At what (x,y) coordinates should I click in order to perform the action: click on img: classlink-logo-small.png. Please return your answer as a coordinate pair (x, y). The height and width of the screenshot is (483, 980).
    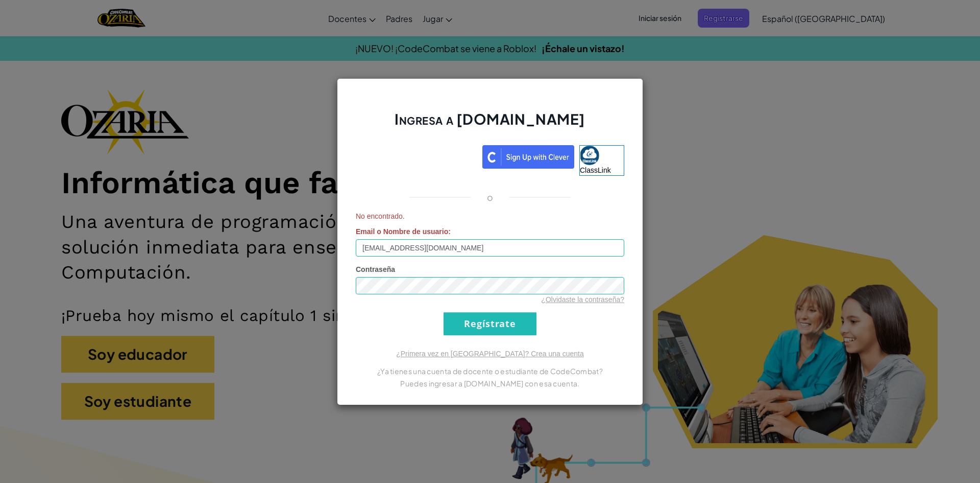
    Looking at the image, I should click on (589, 156).